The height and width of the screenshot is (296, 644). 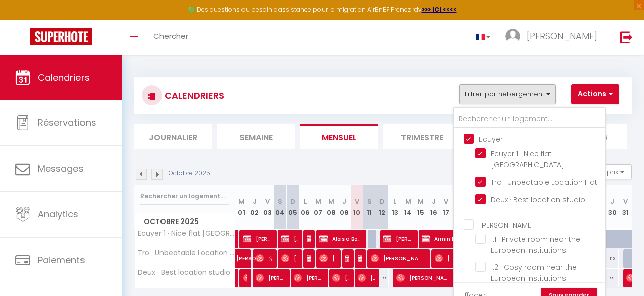 I want to click on span: Octobre 2025, so click(x=185, y=221).